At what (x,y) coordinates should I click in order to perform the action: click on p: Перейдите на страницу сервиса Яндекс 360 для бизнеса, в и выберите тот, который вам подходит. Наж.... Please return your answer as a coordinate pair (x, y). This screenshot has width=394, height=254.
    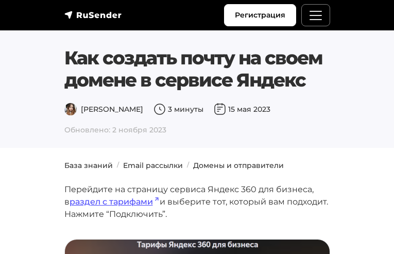
    Looking at the image, I should click on (197, 202).